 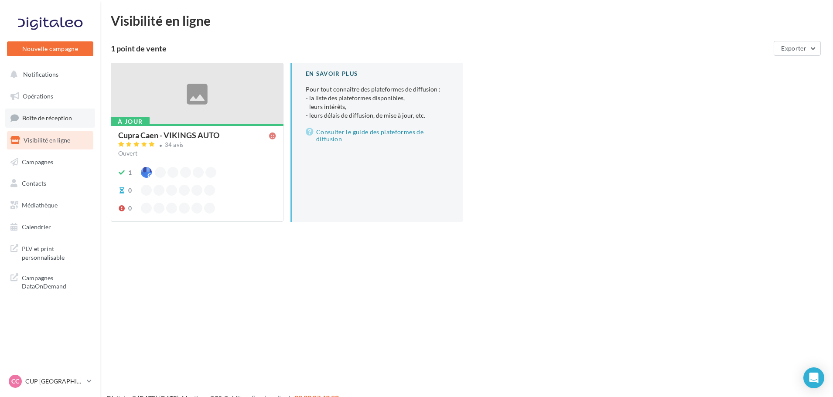 I want to click on div: Visibilité en ligne, so click(x=466, y=20).